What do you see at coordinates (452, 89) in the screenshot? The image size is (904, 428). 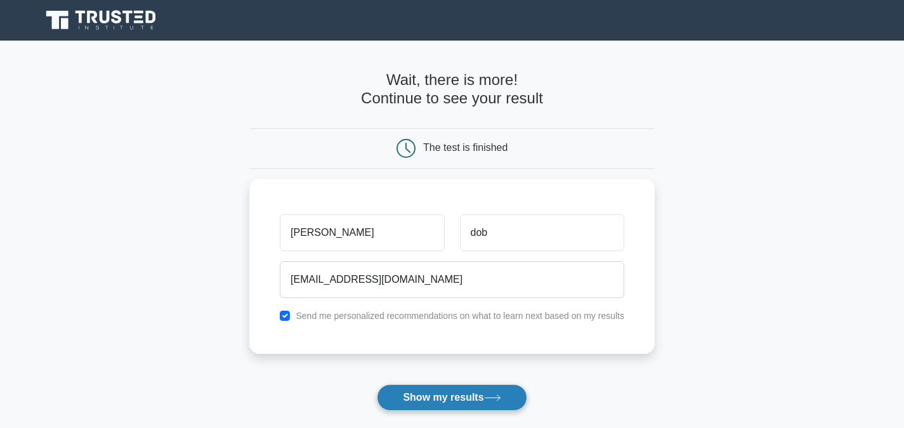 I see `h4: Wait, there is more! Continue to see your result` at bounding box center [452, 89].